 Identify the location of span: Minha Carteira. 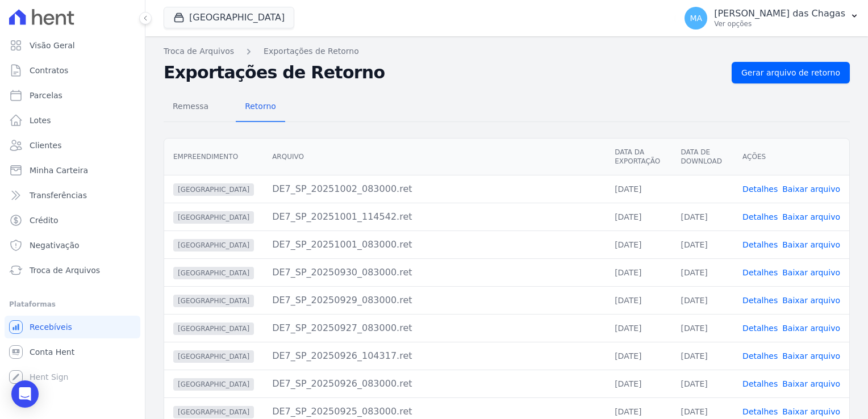
(59, 170).